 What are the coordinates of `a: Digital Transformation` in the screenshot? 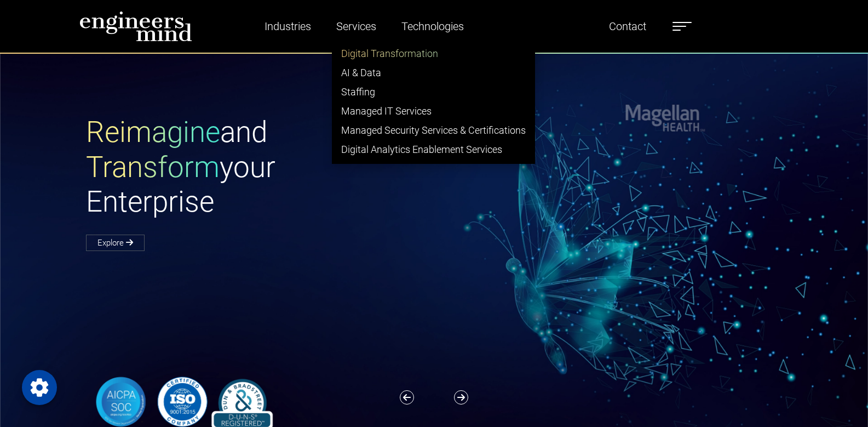 It's located at (433, 53).